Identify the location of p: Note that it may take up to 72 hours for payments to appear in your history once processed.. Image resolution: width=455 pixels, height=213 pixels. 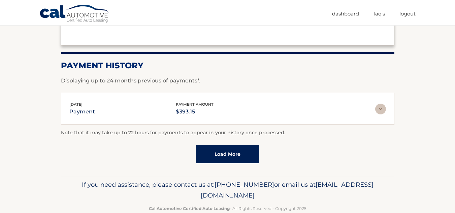
(227, 133).